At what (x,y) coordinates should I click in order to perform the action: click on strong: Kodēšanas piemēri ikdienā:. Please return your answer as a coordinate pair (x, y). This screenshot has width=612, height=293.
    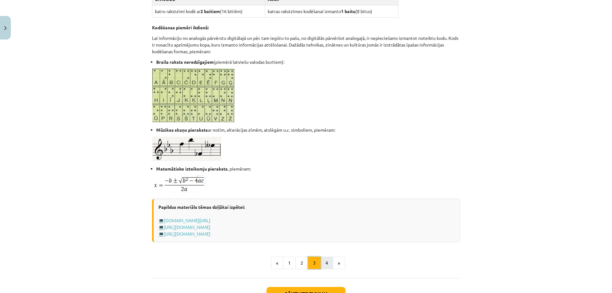
    Looking at the image, I should click on (180, 27).